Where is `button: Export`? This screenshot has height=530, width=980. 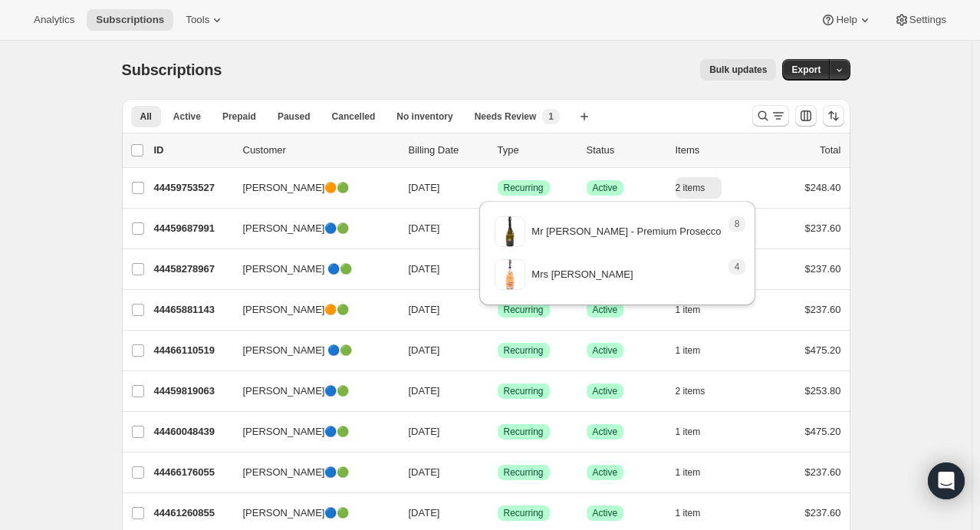 button: Export is located at coordinates (806, 70).